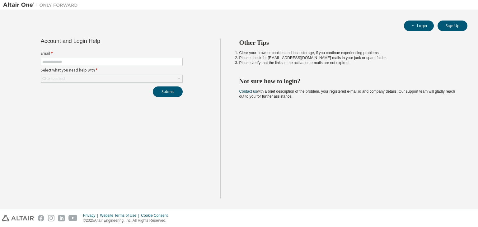  What do you see at coordinates (347, 94) in the screenshot?
I see `span: with a brief description of the problem, your registered e-mail id and company details. Our suppo...` at bounding box center [347, 94].